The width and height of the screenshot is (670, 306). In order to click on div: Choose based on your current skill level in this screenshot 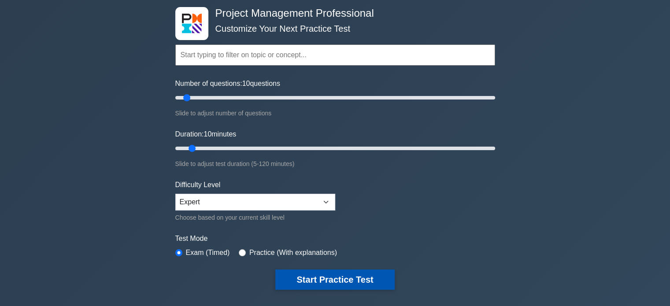, I will do `click(255, 218)`.